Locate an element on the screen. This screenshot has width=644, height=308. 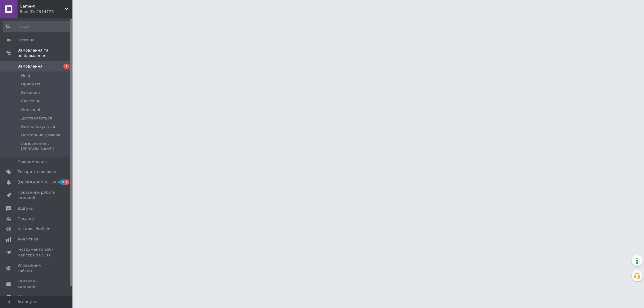
span: Показники роботи компанії is located at coordinates (37, 195).